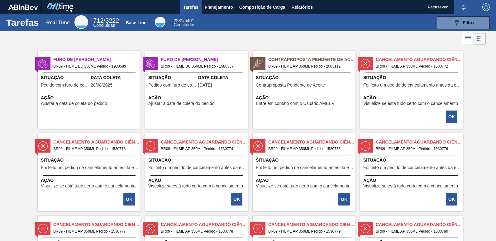  I want to click on span: / 5461, so click(184, 21).